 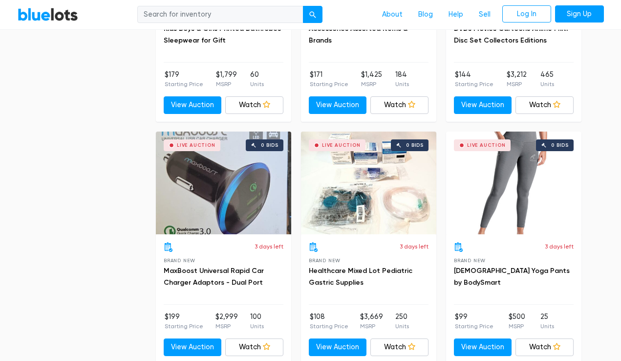 What do you see at coordinates (48, 14) in the screenshot?
I see `a: BlueLots` at bounding box center [48, 14].